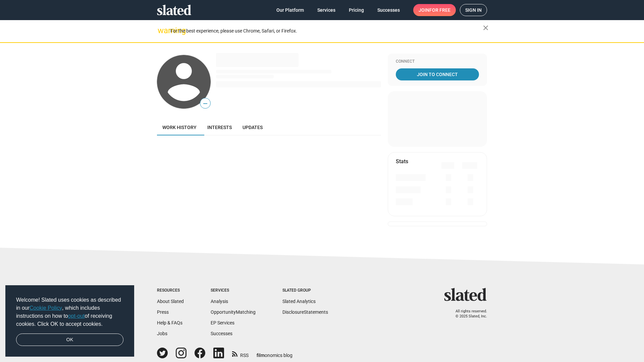 Image resolution: width=644 pixels, height=362 pixels. Describe the element at coordinates (77, 316) in the screenshot. I see `a: opt-out` at that location.